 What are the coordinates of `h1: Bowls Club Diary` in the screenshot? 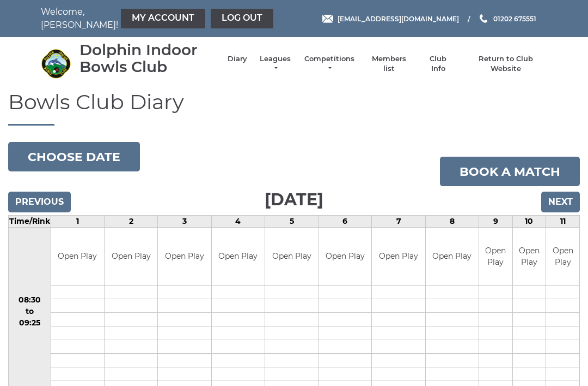 It's located at (294, 108).